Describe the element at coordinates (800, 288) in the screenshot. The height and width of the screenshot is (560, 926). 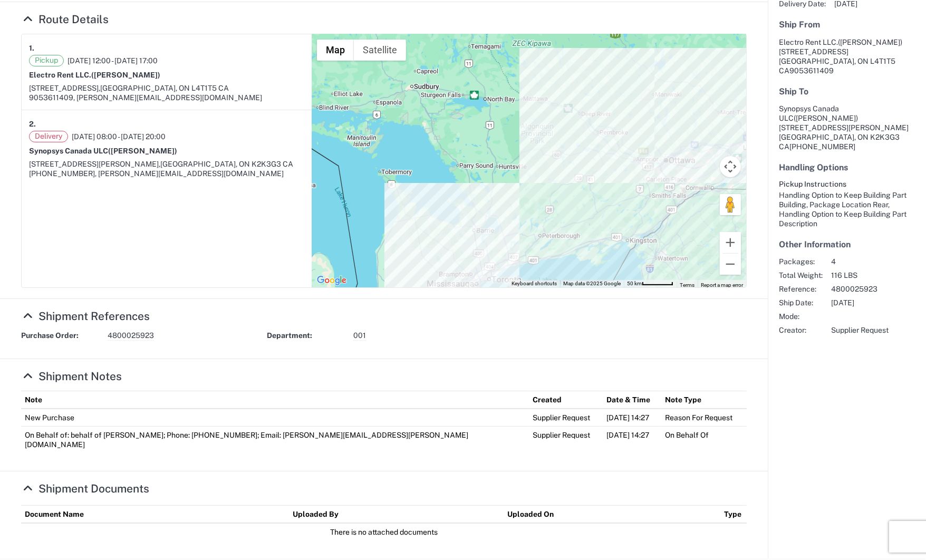
I see `span: Reference:` at that location.